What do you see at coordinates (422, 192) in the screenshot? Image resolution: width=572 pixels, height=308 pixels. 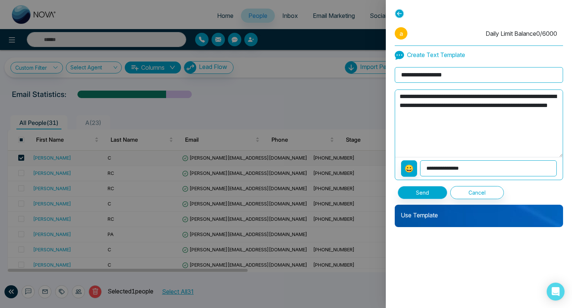 I see `button: Send` at bounding box center [422, 192].